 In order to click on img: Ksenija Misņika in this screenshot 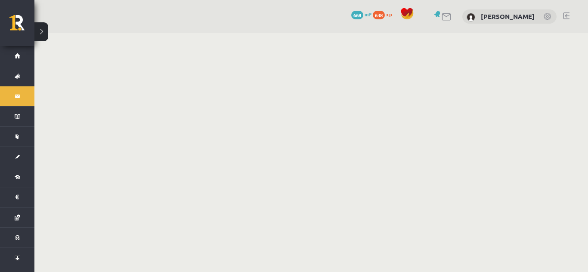, I will do `click(471, 17)`.